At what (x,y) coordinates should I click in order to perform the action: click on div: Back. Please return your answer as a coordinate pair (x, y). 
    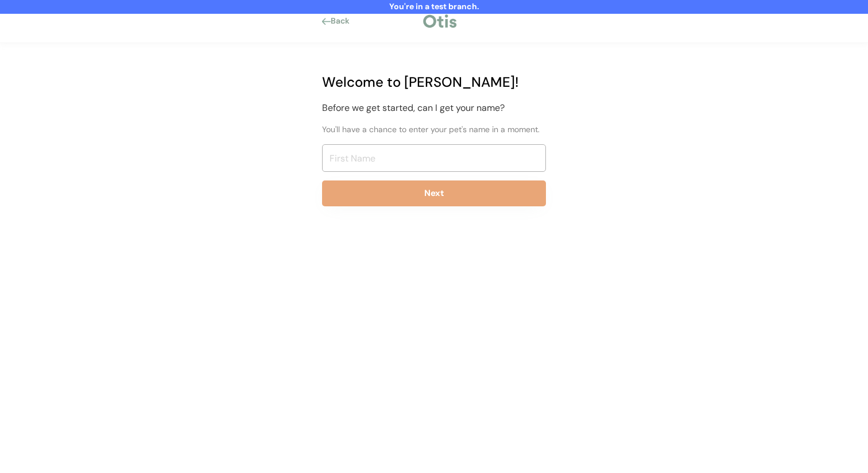
    Looking at the image, I should click on (344, 21).